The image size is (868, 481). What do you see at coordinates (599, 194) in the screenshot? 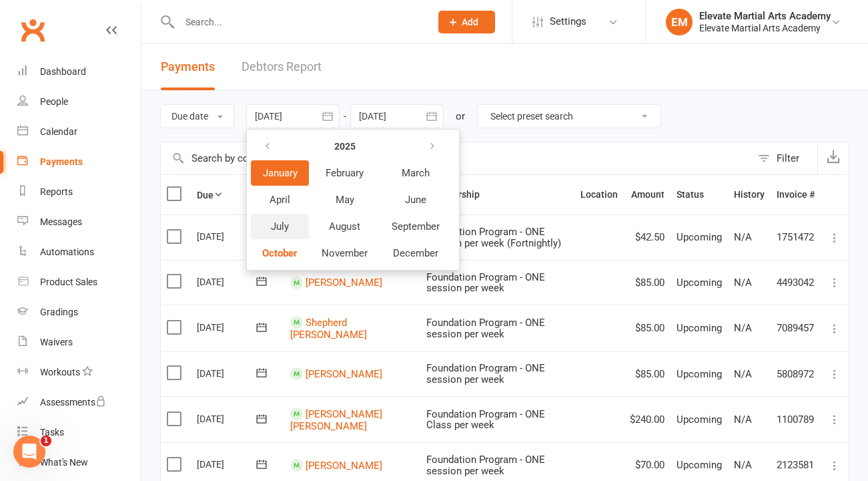
I see `th: Location` at bounding box center [599, 194].